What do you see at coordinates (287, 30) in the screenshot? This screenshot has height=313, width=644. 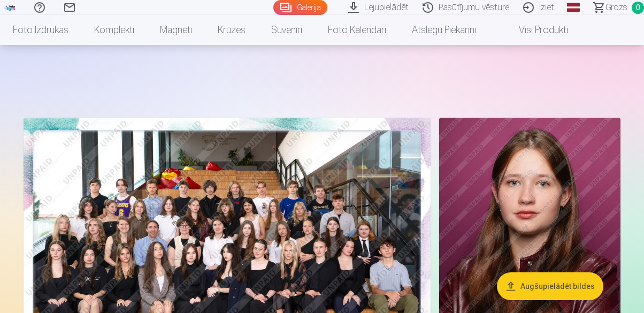 I see `a: Suvenīri` at bounding box center [287, 30].